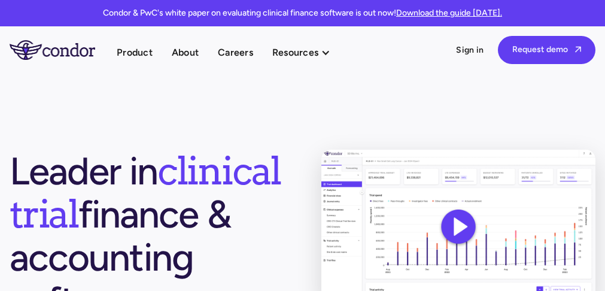  Describe the element at coordinates (135, 52) in the screenshot. I see `a: Product` at that location.